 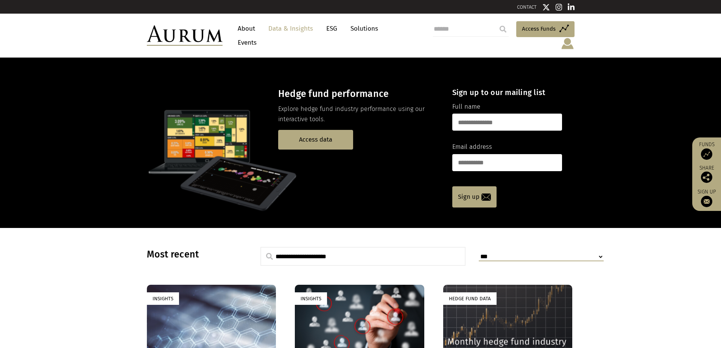 I want to click on img: account-icon.svg, so click(x=567, y=44).